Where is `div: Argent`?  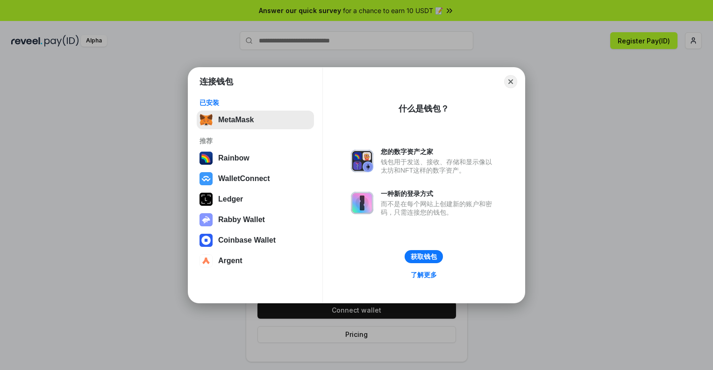
div: Argent is located at coordinates (230, 261).